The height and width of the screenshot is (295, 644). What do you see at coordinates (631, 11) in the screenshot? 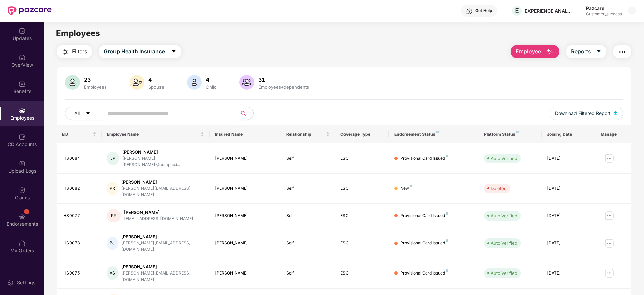
I see `img: svg+xml;base64,PHN2ZyBpZD0iRHJvcGRvd24tMzJ4MzIiIHhtbG5zPSJodHRwOi8vd3d3LnczLm9yZy8yMDAwL3N2ZyIgd2...` at bounding box center [631, 11].